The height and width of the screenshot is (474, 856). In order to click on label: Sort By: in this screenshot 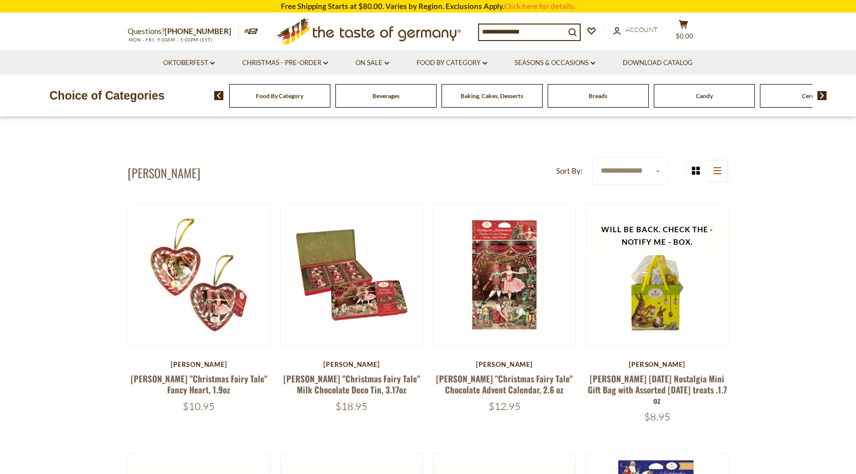, I will do `click(569, 171)`.